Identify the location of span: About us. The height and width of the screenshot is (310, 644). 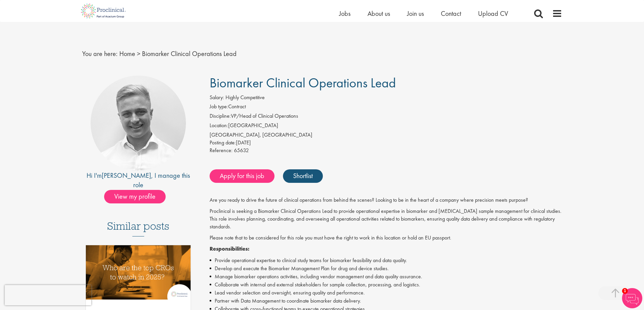
(379, 13).